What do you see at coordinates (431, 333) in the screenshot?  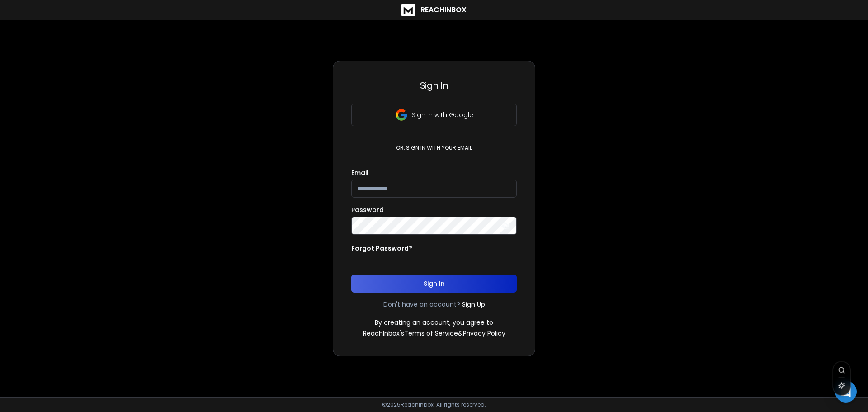 I see `a: Terms of Service` at bounding box center [431, 333].